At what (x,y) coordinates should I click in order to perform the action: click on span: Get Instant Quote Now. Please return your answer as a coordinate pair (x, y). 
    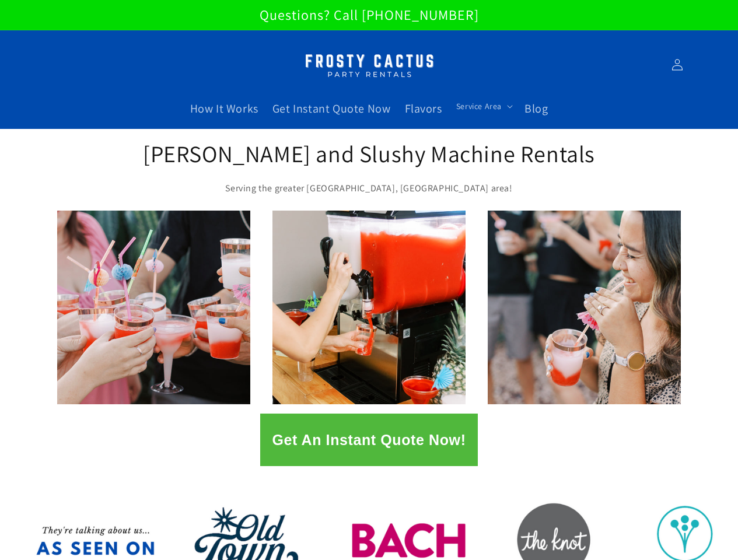
    Looking at the image, I should click on (331, 109).